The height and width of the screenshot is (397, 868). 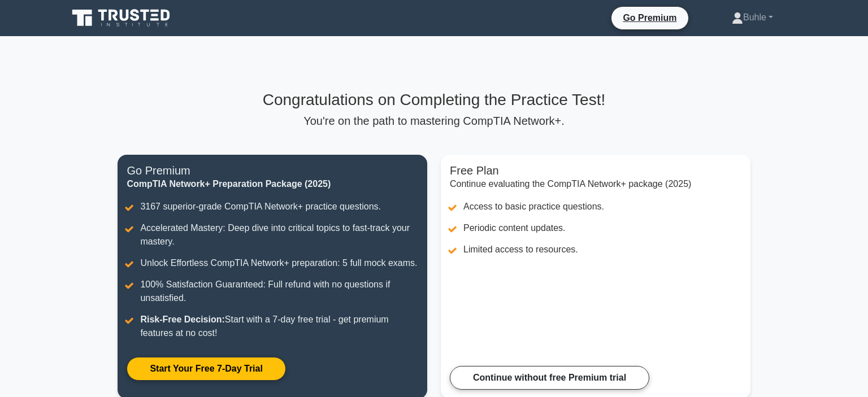 I want to click on a: Continue without free Premium trial, so click(x=549, y=378).